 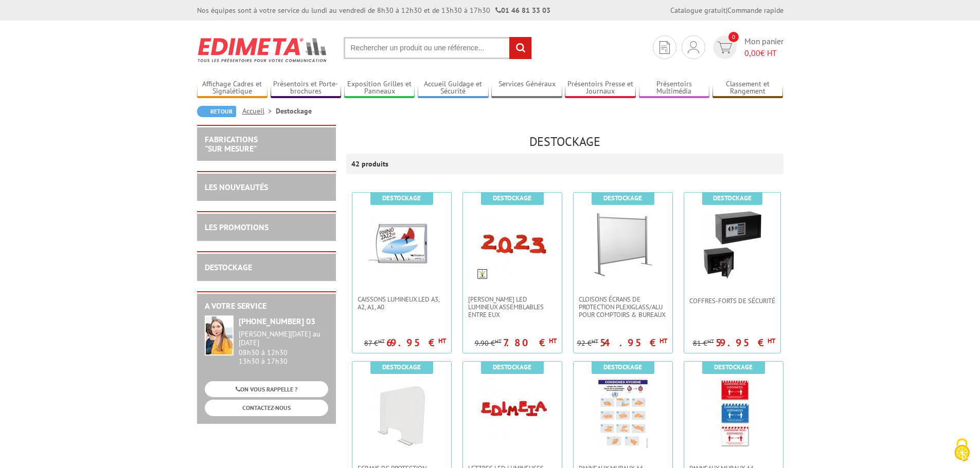 What do you see at coordinates (231, 144) in the screenshot?
I see `a: FABRICATIONS"Sur Mesure"` at bounding box center [231, 144].